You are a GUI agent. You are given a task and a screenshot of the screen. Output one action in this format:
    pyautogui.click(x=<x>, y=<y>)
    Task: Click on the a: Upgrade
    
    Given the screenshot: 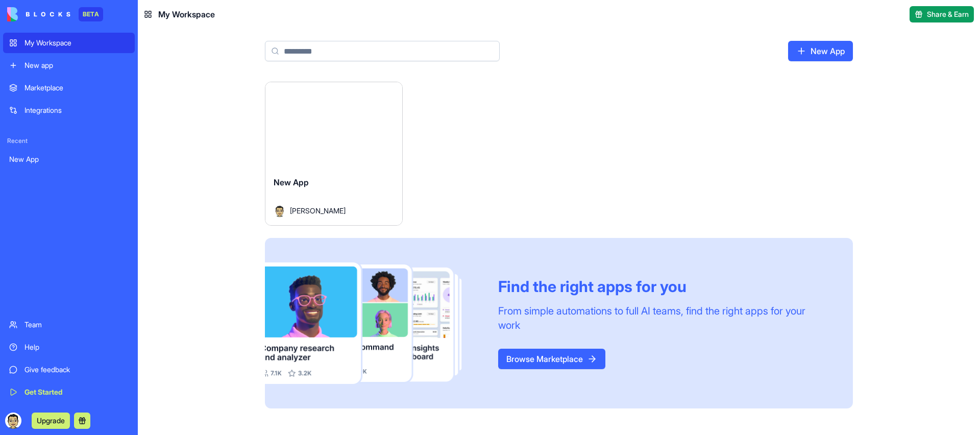 What is the action you would take?
    pyautogui.click(x=51, y=420)
    